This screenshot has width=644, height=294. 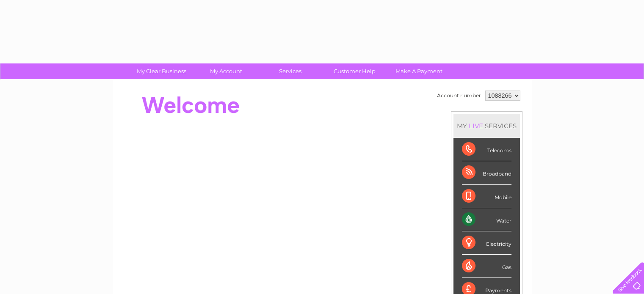 I want to click on div: LIVE, so click(x=476, y=126).